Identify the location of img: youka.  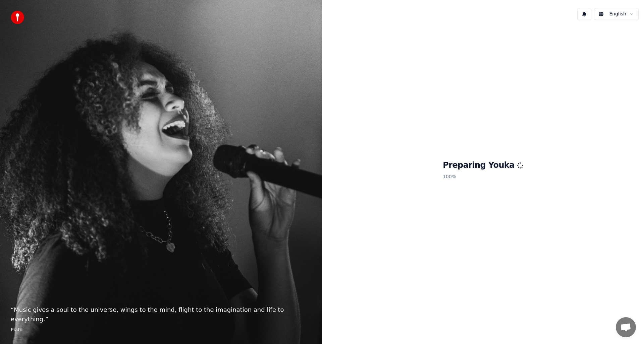
(17, 17).